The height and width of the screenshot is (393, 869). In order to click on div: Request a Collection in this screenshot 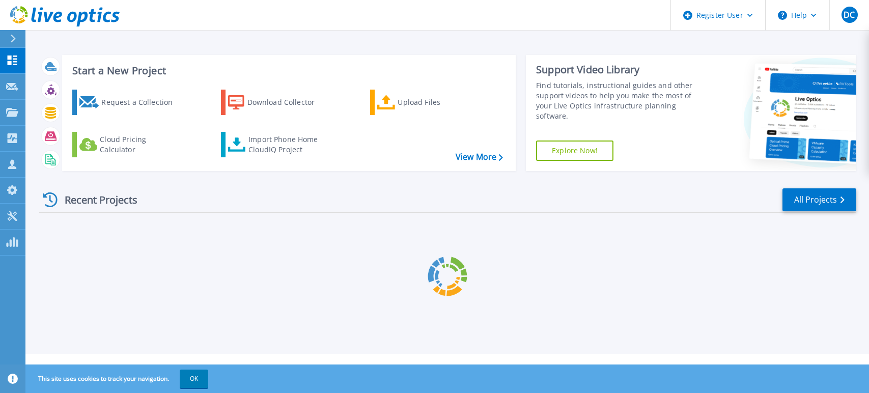, I will do `click(142, 102)`.